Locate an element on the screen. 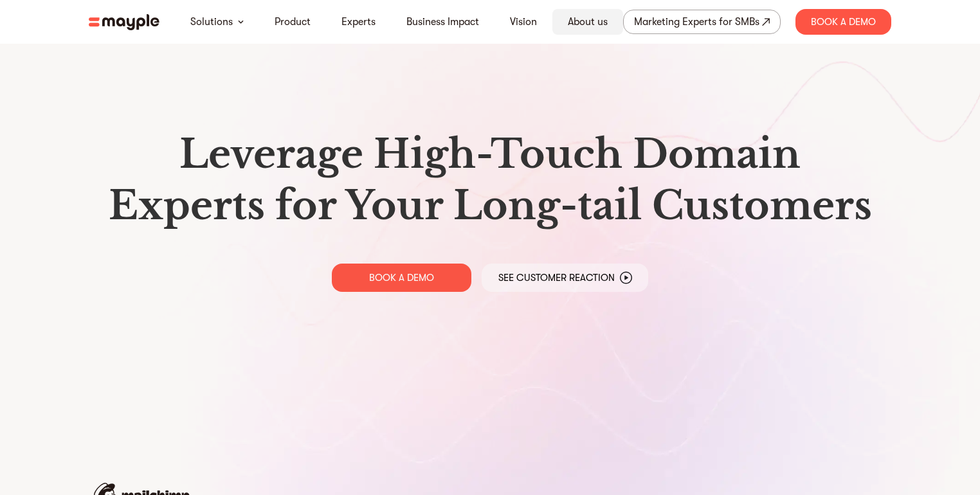 The image size is (980, 495). h1: Leverage High-Touch Domain Experts for Your Long-tail Customers is located at coordinates (490, 180).